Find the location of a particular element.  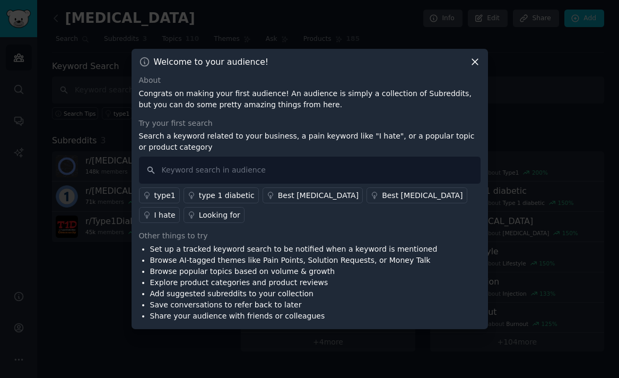

a: Looking for is located at coordinates (214, 215).